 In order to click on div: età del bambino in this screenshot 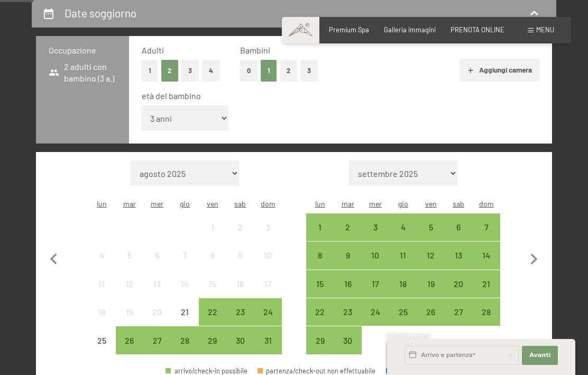, I will do `click(336, 96)`.